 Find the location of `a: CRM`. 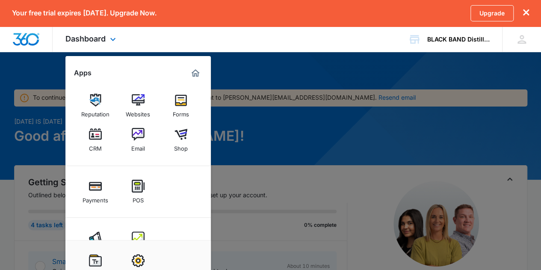

a: CRM is located at coordinates (95, 140).